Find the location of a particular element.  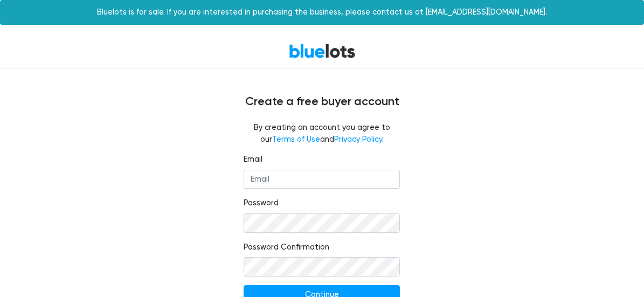

a: BlueLots is located at coordinates (322, 51).